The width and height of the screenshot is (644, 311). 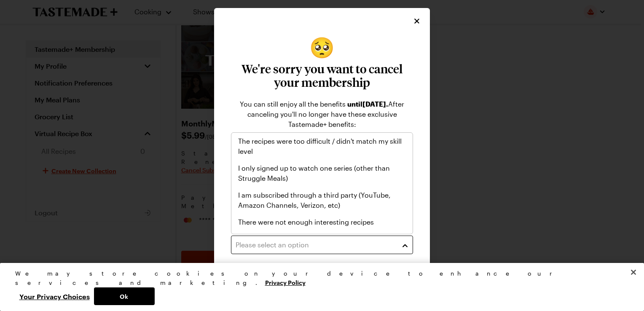 What do you see at coordinates (322, 146) in the screenshot?
I see `span: The recipes were too difficult / didn't match my skill level` at bounding box center [322, 146].